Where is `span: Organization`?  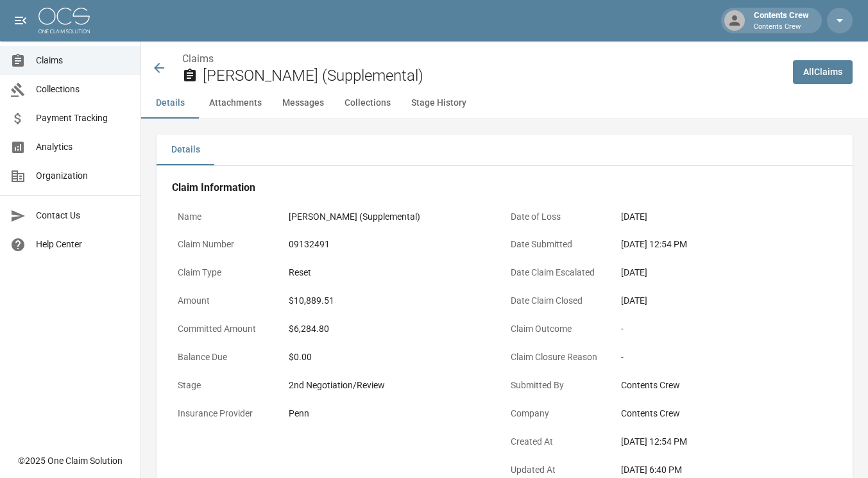
span: Organization is located at coordinates (83, 176).